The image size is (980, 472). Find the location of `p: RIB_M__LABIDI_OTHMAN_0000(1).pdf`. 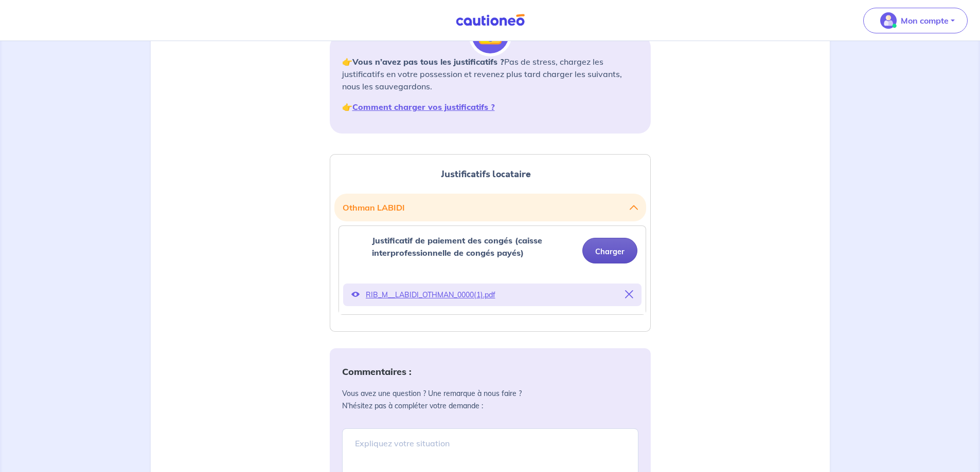

p: RIB_M__LABIDI_OTHMAN_0000(1).pdf is located at coordinates (492, 295).